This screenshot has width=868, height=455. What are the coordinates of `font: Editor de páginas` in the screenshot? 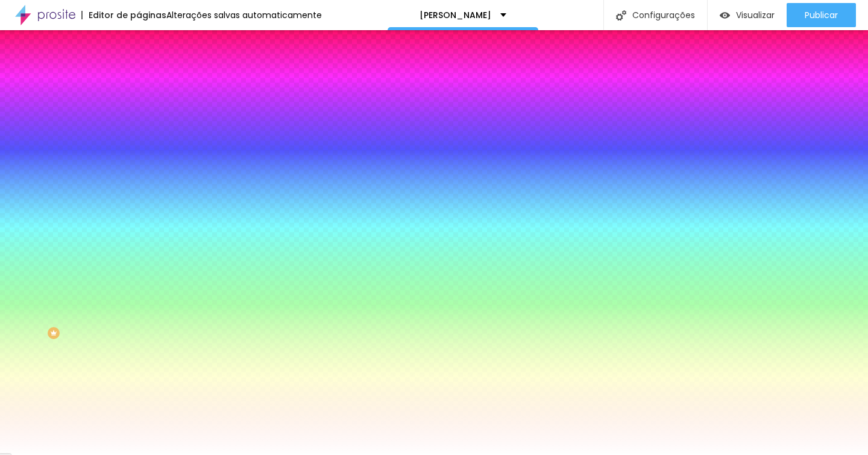 It's located at (127, 15).